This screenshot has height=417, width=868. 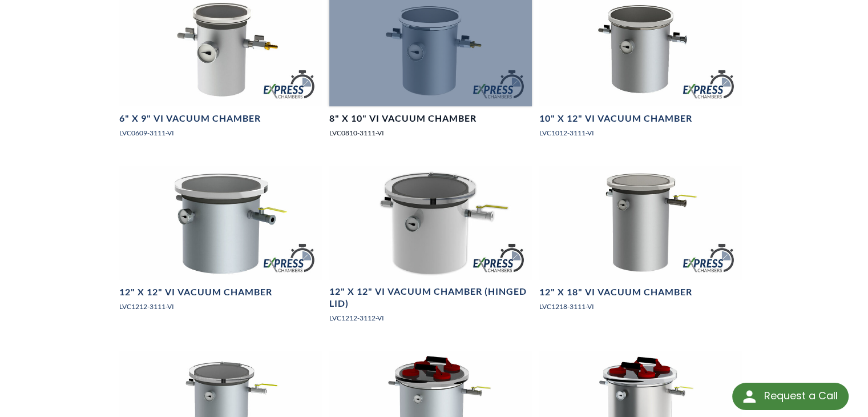 I want to click on a: LVC1212-3111-VI Express Chamber, angled view12" X 12" VI Vacuum ChamberLVC1212-3111-VI, so click(x=220, y=243).